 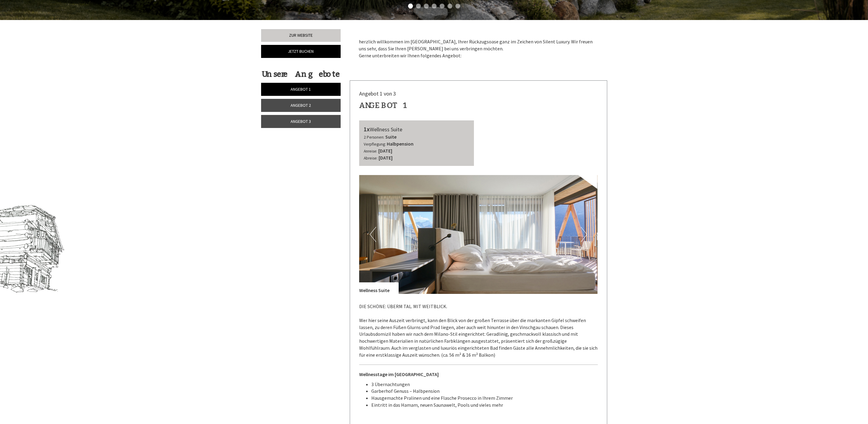 I want to click on b: Halbpension, so click(x=400, y=144).